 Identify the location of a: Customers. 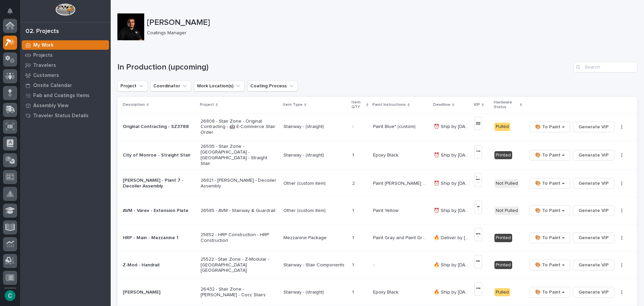
(65, 75).